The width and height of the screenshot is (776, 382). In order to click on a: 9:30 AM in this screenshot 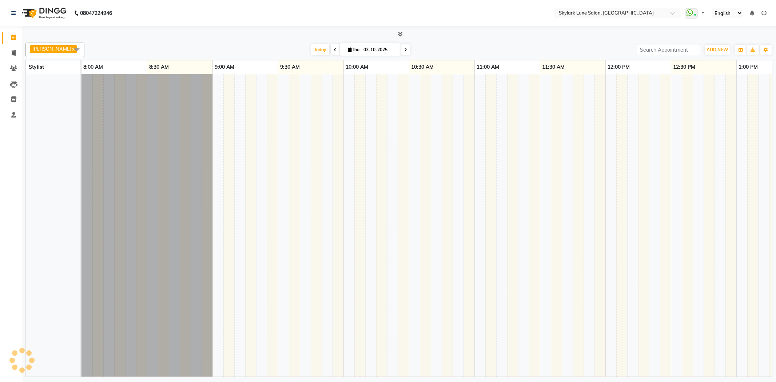, I will do `click(290, 67)`.